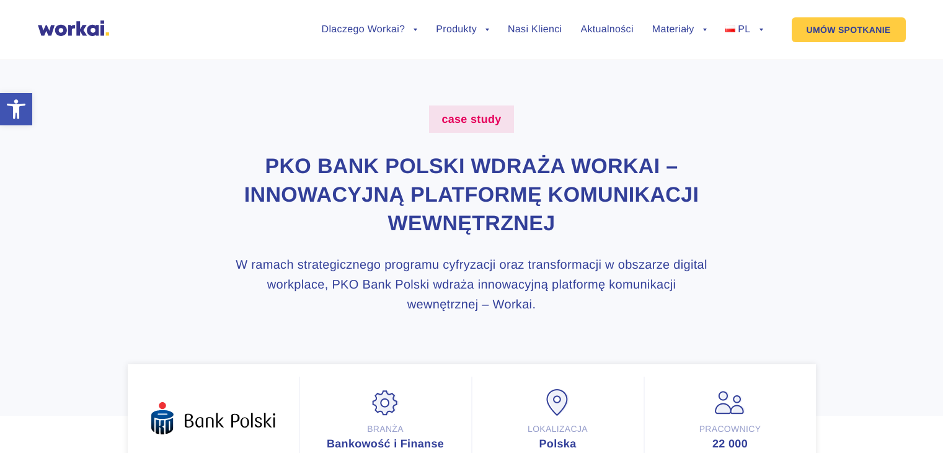  Describe the element at coordinates (370, 30) in the screenshot. I see `a: Dlaczego Workai?` at that location.